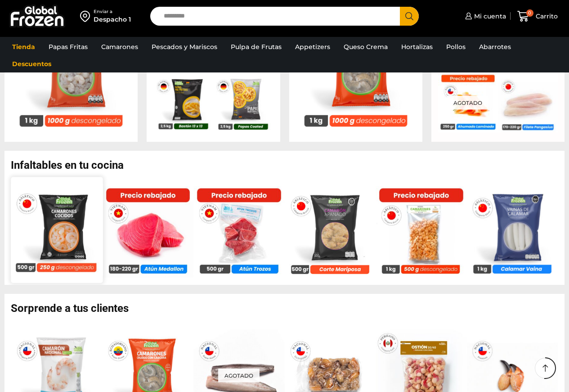 This screenshot has height=392, width=569. What do you see at coordinates (256, 47) in the screenshot?
I see `a: Pulpa de Frutas` at bounding box center [256, 47].